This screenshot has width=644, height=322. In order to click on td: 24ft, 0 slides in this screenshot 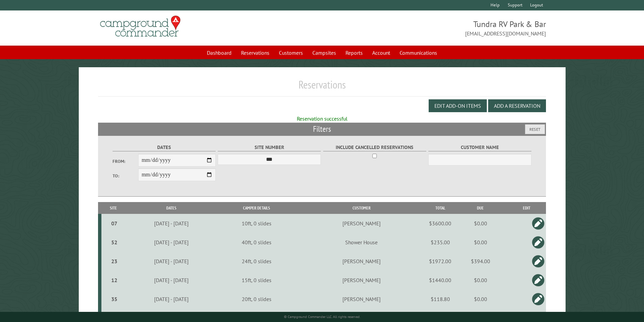, I will do `click(256, 262)`.